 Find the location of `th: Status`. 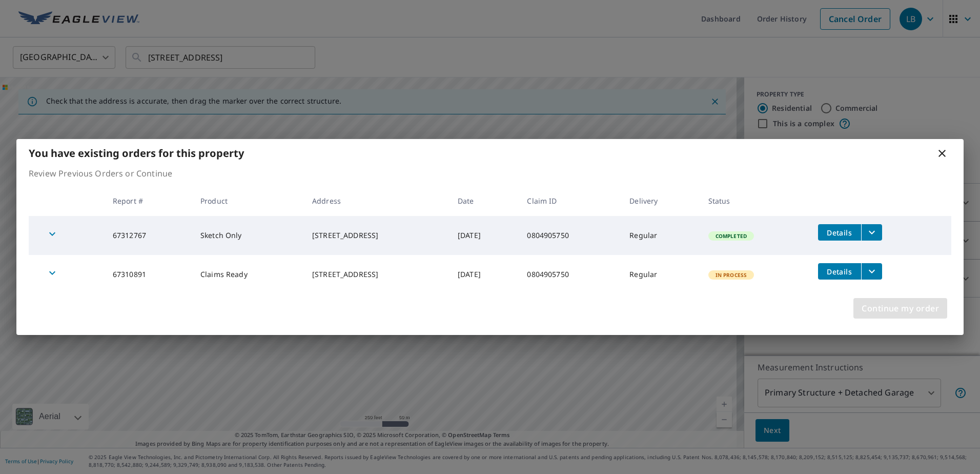

th: Status is located at coordinates (755, 200).